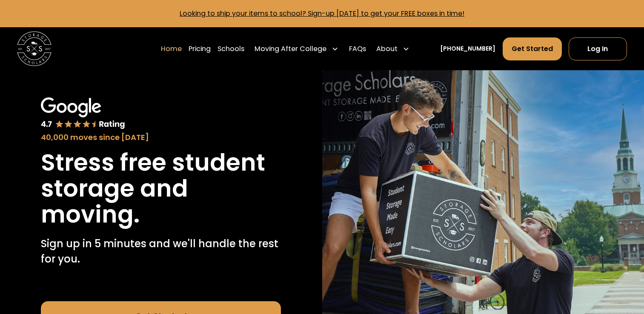  What do you see at coordinates (171, 49) in the screenshot?
I see `a: Home` at bounding box center [171, 49].